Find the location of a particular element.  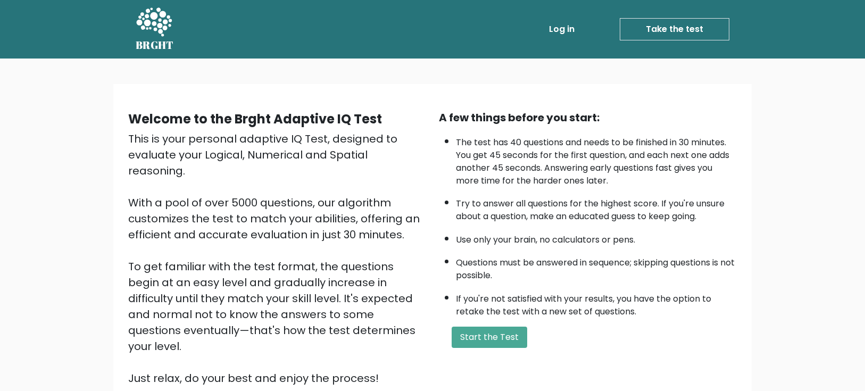

li: Use only your brain, no calculators or pens. is located at coordinates (596, 237).